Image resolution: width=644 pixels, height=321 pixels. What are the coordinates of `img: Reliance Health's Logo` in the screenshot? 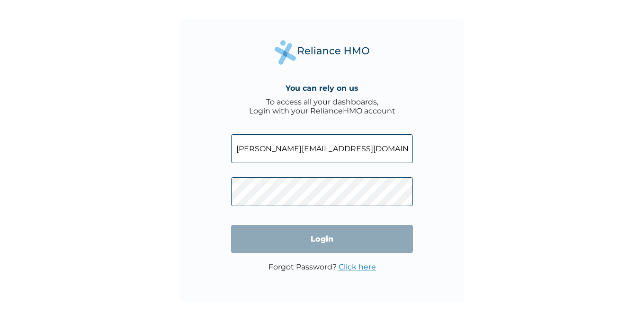 It's located at (322, 52).